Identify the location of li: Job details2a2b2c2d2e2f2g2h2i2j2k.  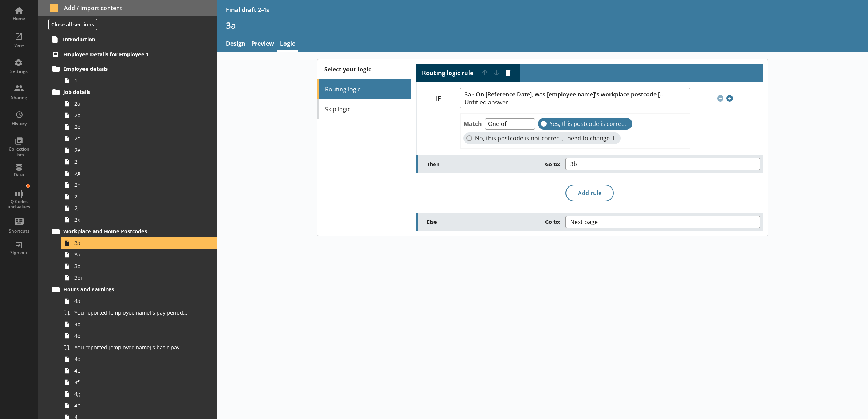
(135, 156).